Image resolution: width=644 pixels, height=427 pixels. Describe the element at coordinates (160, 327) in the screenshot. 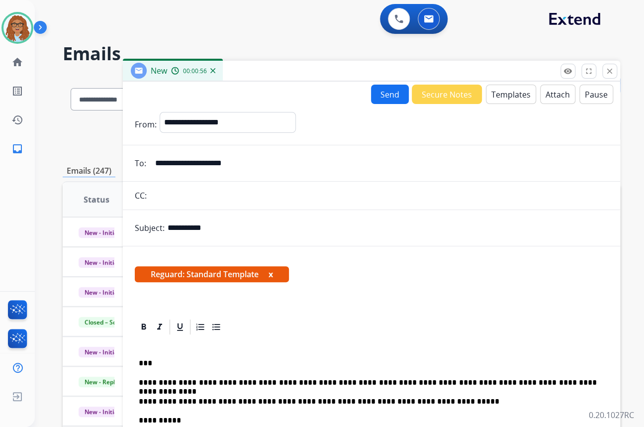

I see `div: Italic` at that location.